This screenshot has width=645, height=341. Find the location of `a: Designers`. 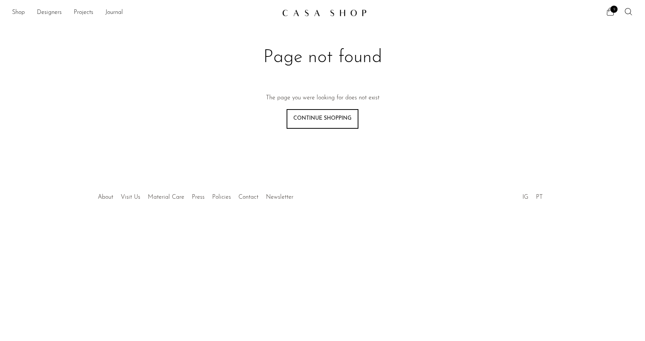

a: Designers is located at coordinates (49, 13).